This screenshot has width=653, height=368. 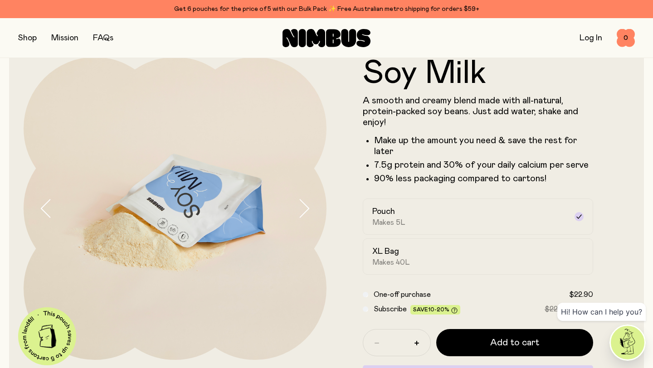 What do you see at coordinates (483, 179) in the screenshot?
I see `p: 90% less packaging compared to cartons!` at bounding box center [483, 179].